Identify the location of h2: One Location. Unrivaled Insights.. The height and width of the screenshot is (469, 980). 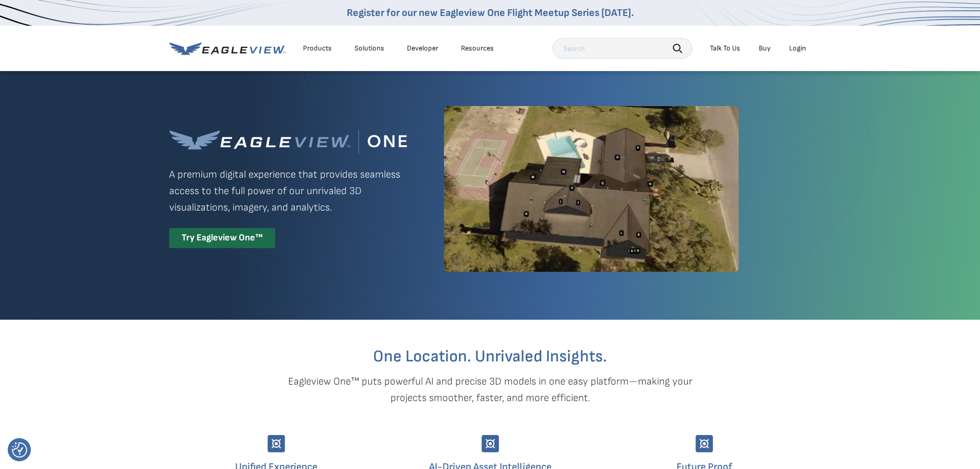
(490, 357).